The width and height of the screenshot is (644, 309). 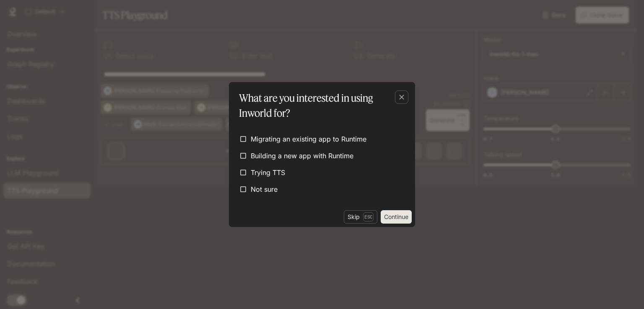 What do you see at coordinates (309, 139) in the screenshot?
I see `span: Migrating an existing app to Runtime` at bounding box center [309, 139].